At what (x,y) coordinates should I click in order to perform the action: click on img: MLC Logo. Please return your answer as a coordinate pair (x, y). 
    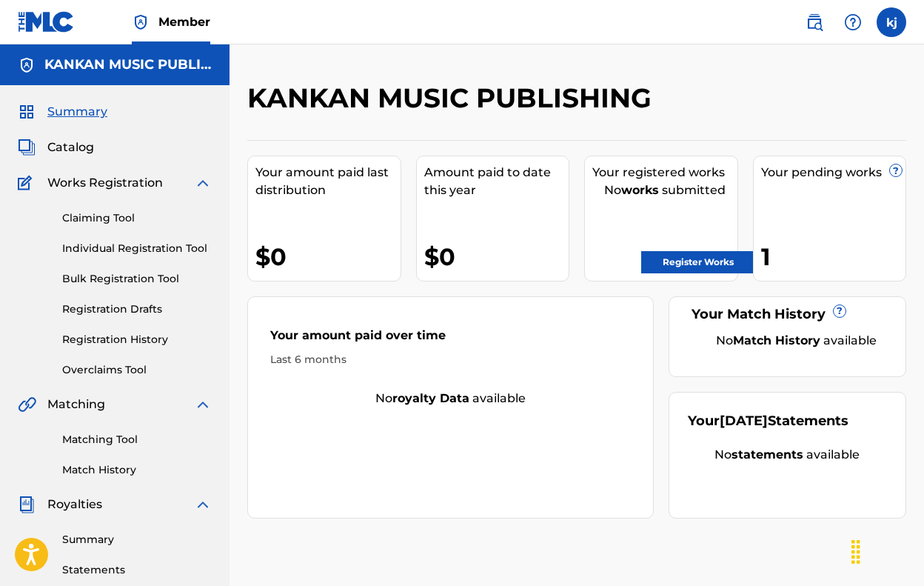
    Looking at the image, I should click on (46, 22).